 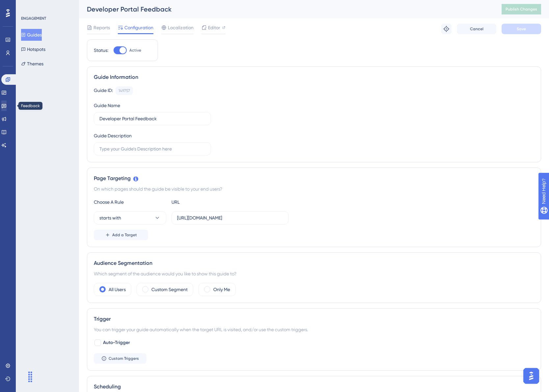 I want to click on span: Auto-Trigger, so click(x=116, y=343).